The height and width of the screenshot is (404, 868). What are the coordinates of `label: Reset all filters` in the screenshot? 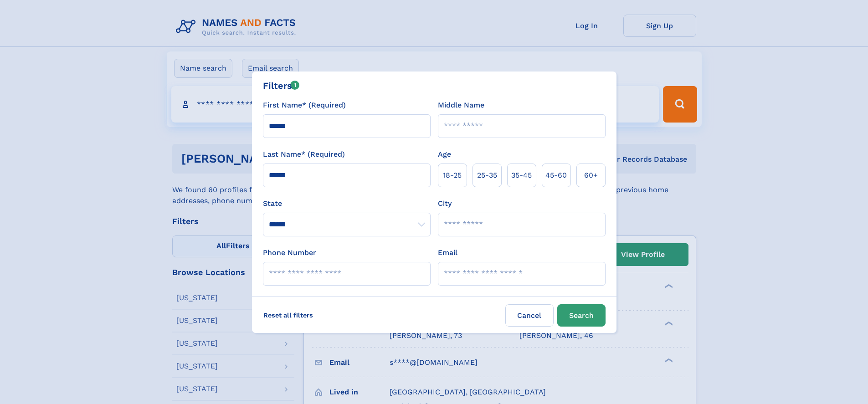 It's located at (288, 315).